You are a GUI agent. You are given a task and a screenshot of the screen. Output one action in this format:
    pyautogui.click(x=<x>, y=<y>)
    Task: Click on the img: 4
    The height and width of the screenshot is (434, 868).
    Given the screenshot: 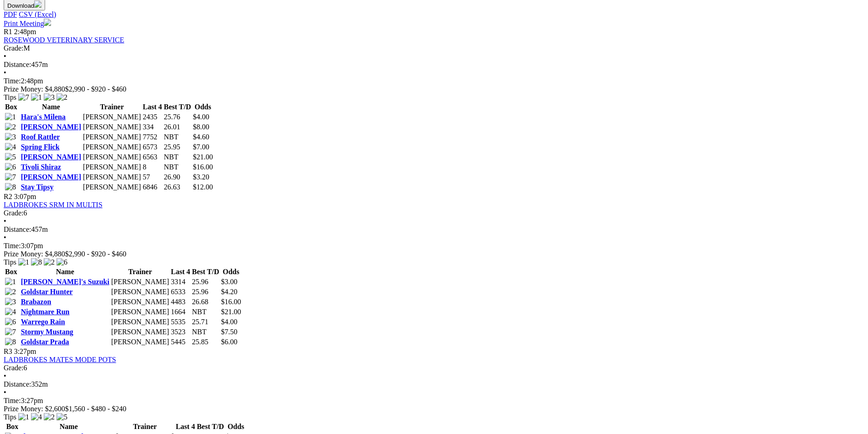 What is the action you would take?
    pyautogui.click(x=11, y=312)
    